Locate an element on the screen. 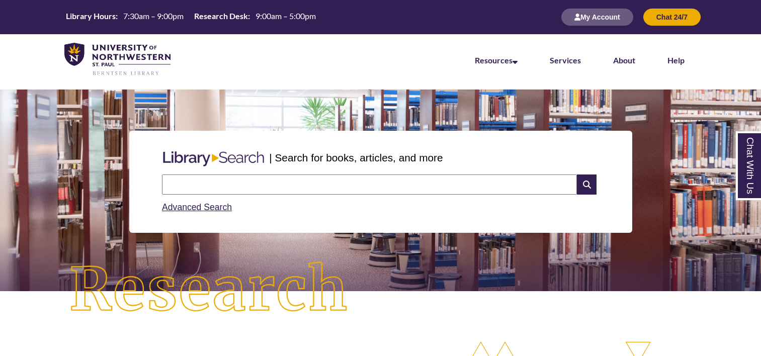 The height and width of the screenshot is (356, 761). img: Research is located at coordinates (209, 290).